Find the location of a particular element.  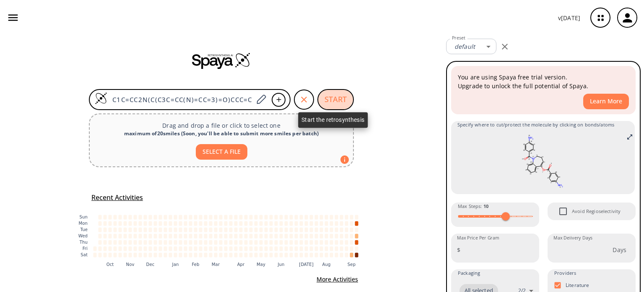

text: Sep is located at coordinates (352, 264).